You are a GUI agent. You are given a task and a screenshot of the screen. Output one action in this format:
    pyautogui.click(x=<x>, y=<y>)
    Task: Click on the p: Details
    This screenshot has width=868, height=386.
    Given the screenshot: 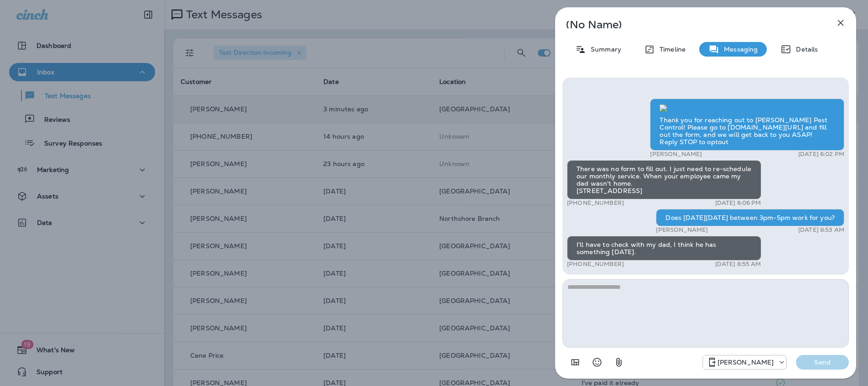 What is the action you would take?
    pyautogui.click(x=805, y=49)
    